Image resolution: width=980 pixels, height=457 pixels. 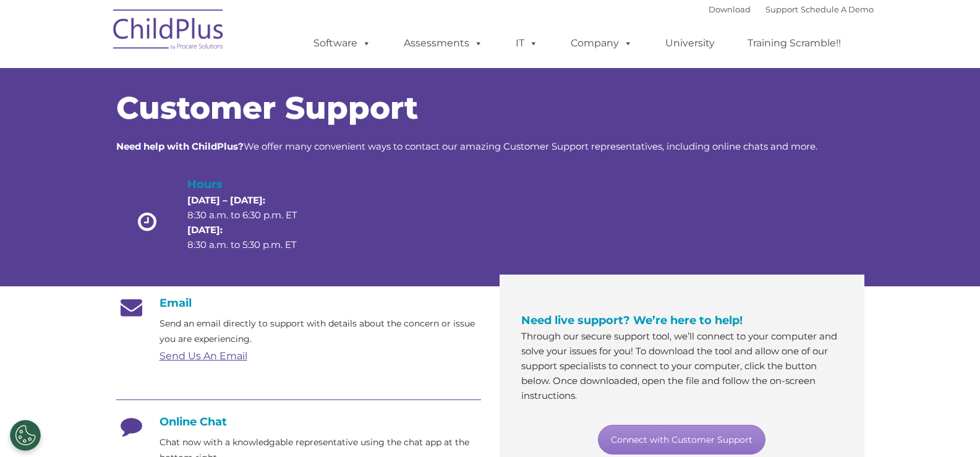 What do you see at coordinates (267, 108) in the screenshot?
I see `span: Customer Support` at bounding box center [267, 108].